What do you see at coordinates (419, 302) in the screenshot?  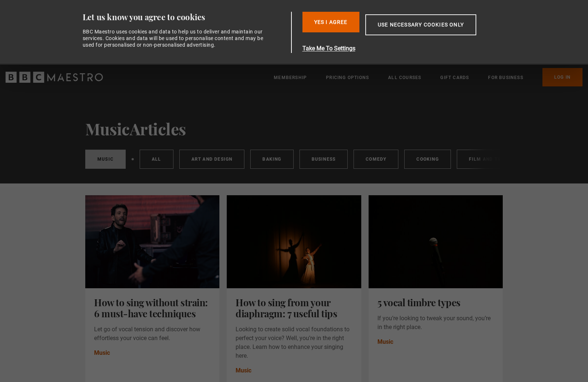 I see `a: 5 vocal timbre types` at bounding box center [419, 302].